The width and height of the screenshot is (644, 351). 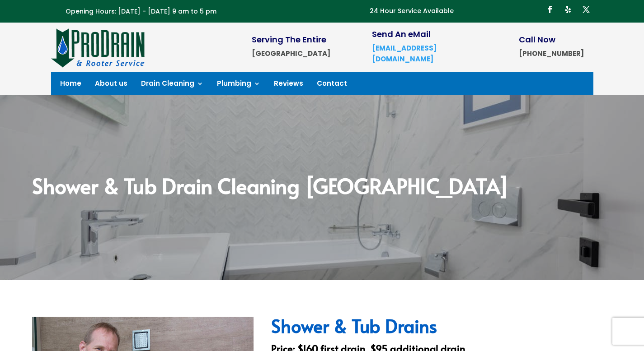 What do you see at coordinates (172, 85) in the screenshot?
I see `a: Drain Cleaning` at bounding box center [172, 85].